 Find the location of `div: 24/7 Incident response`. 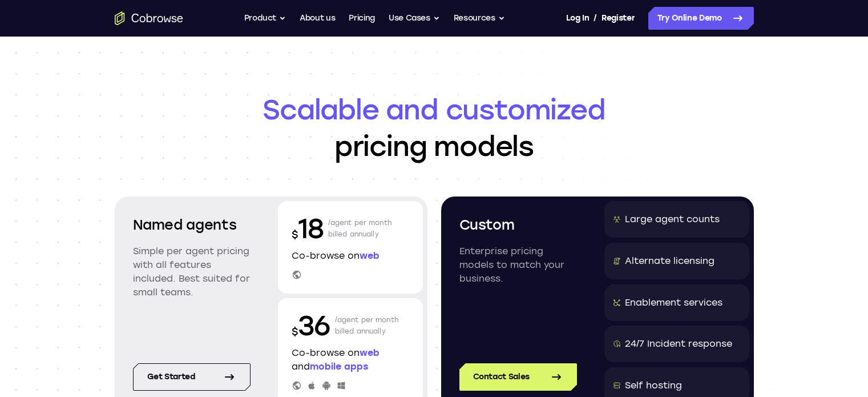

div: 24/7 Incident response is located at coordinates (678, 344).